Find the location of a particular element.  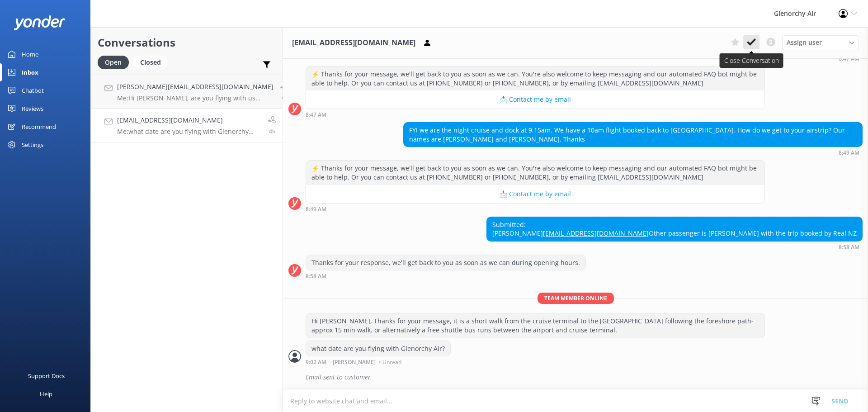

h2: Conversations is located at coordinates (187, 43).